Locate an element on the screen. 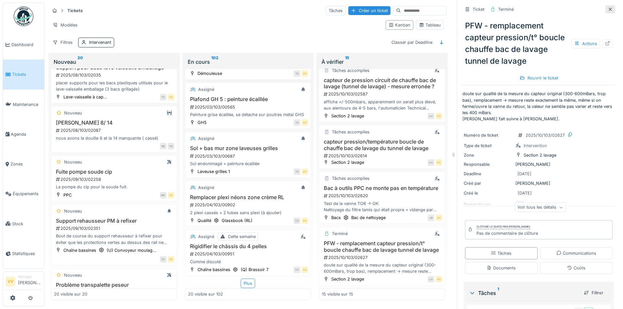 The width and height of the screenshot is (623, 309). div: Tâches is located at coordinates (524, 293).